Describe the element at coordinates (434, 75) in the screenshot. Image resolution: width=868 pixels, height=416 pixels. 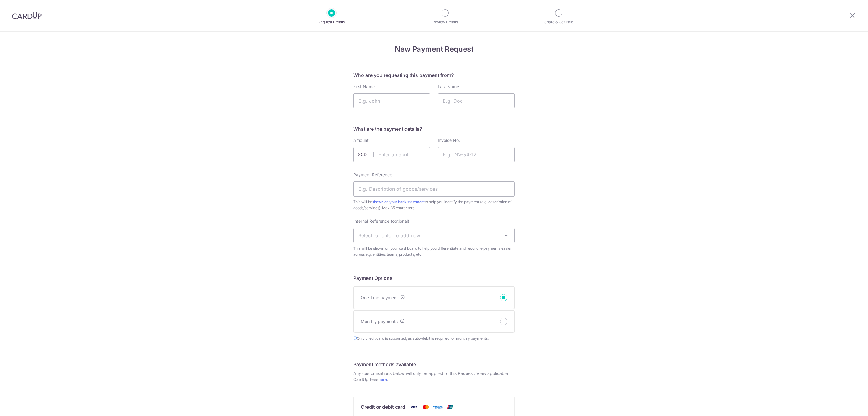
I see `h5: Who are you requesting this payment from?` at that location.